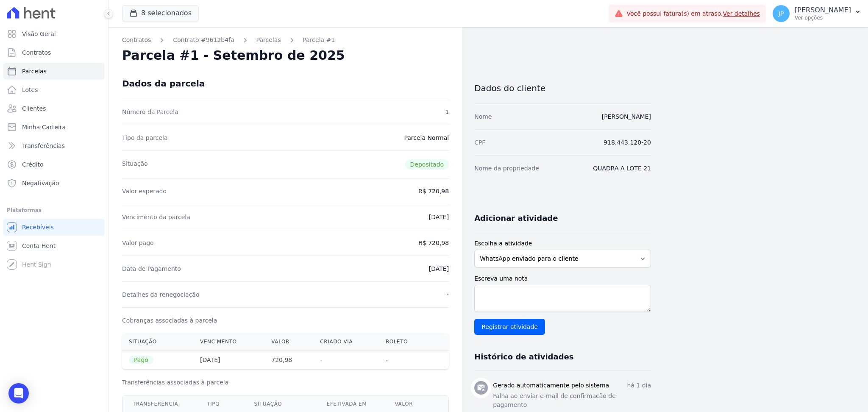  What do you see at coordinates (480, 143) in the screenshot?
I see `dt: CPF` at bounding box center [480, 143].